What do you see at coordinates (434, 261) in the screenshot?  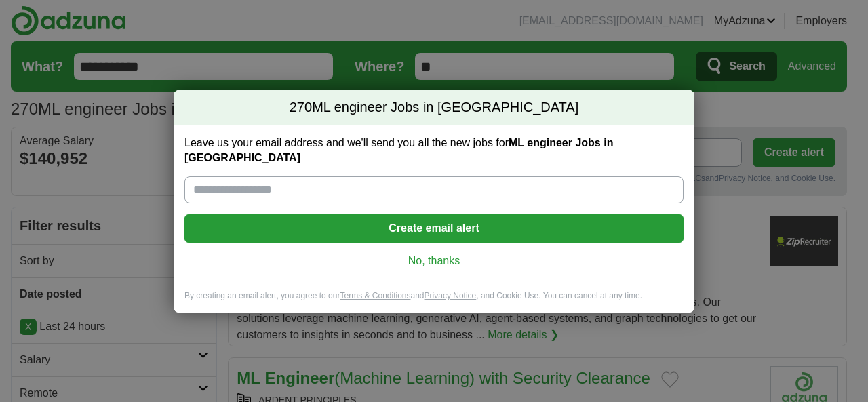 I see `a: No, thanks` at bounding box center [434, 261].